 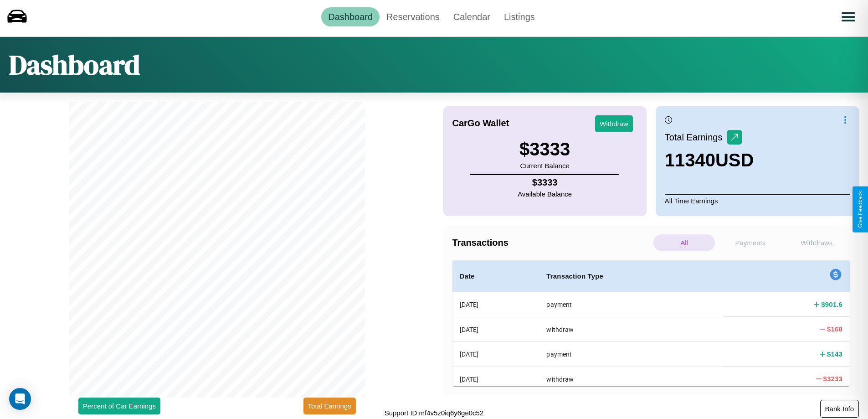 What do you see at coordinates (434, 412) in the screenshot?
I see `p: Support ID: mf4v5z0iq6y6ge0c52` at bounding box center [434, 412].